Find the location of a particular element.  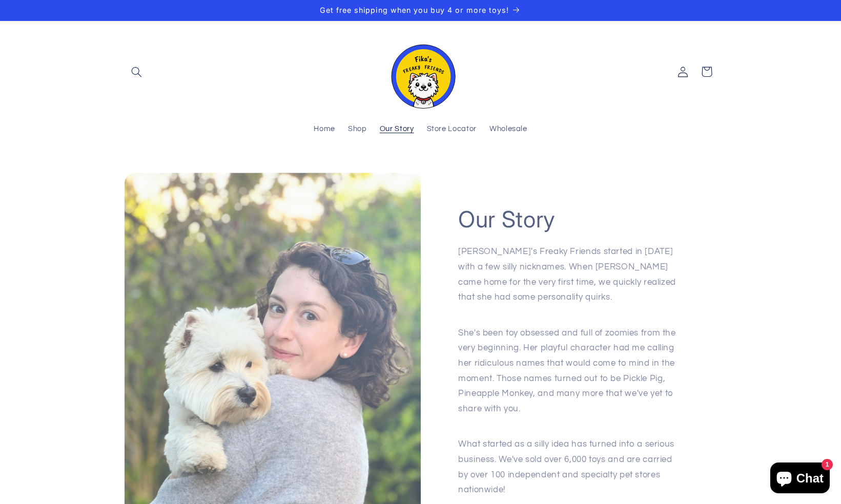

a: Fika's Freaky Friends is located at coordinates (421, 71).